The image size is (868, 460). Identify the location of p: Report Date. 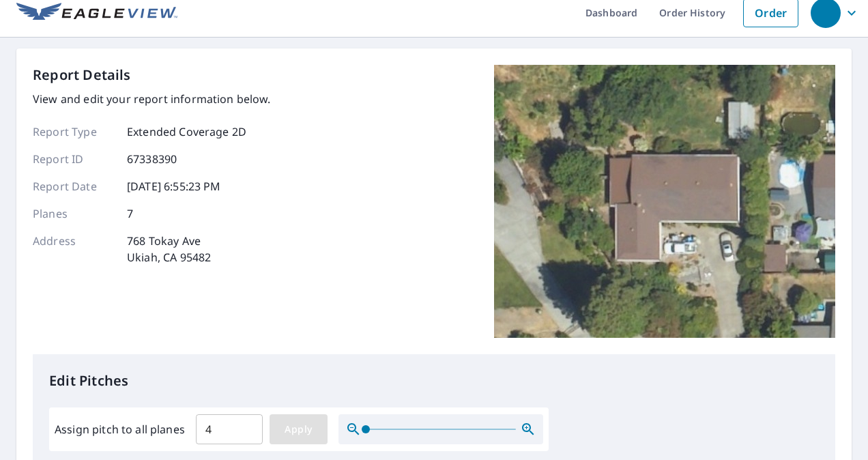
(74, 186).